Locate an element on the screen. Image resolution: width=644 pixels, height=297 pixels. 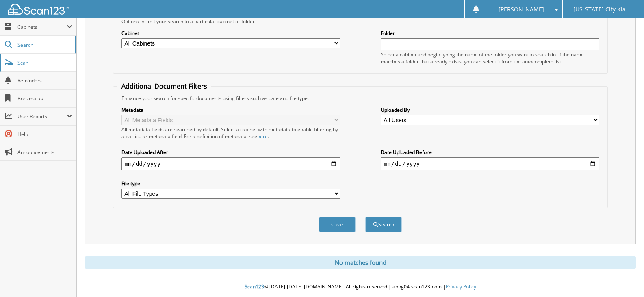
div: Chat Widget is located at coordinates (624, 278).